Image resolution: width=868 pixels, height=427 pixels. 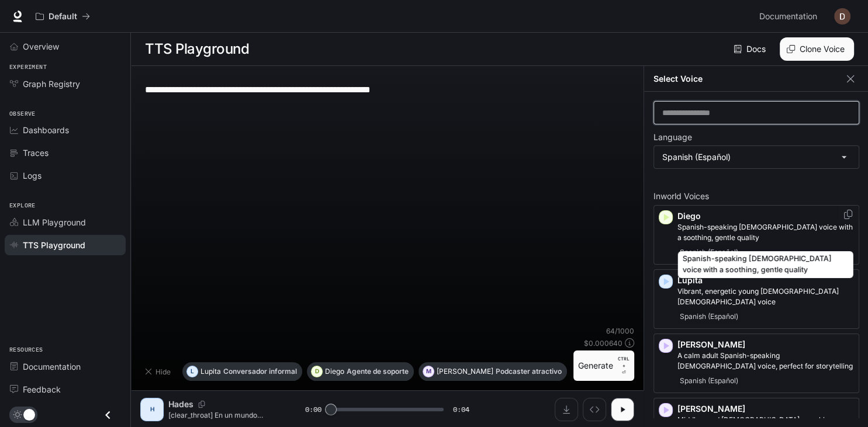 I want to click on a: Docs, so click(x=750, y=49).